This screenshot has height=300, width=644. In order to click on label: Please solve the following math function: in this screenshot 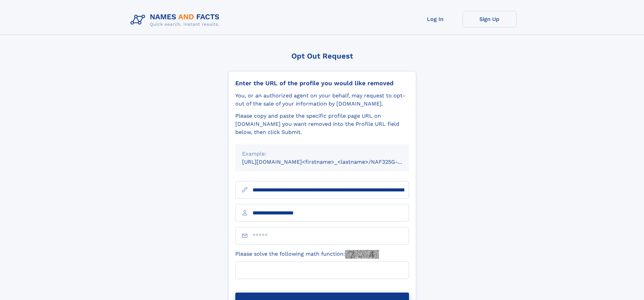, I will do `click(307, 254)`.